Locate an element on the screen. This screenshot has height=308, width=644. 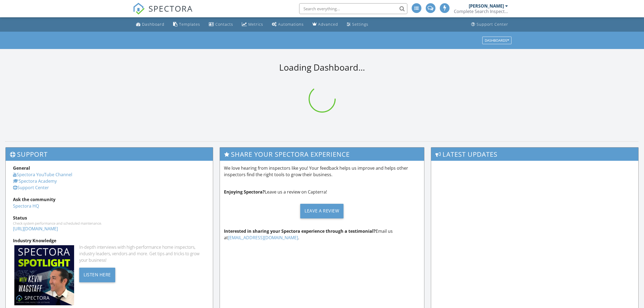
a: Spectora Academy is located at coordinates (35, 181).